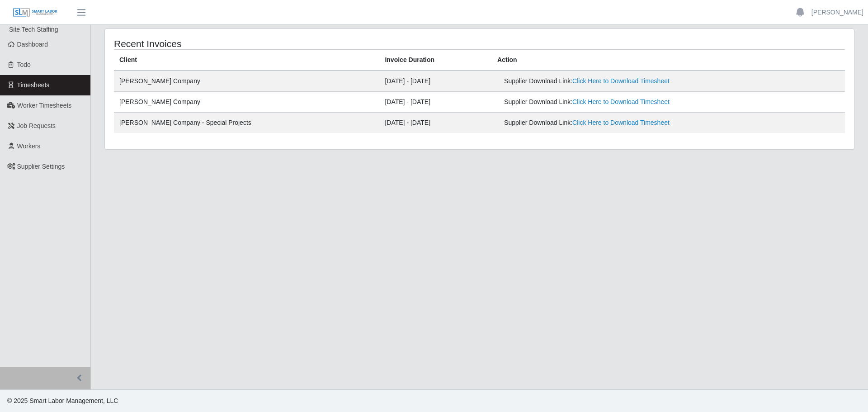  I want to click on span: Job Requests, so click(36, 126).